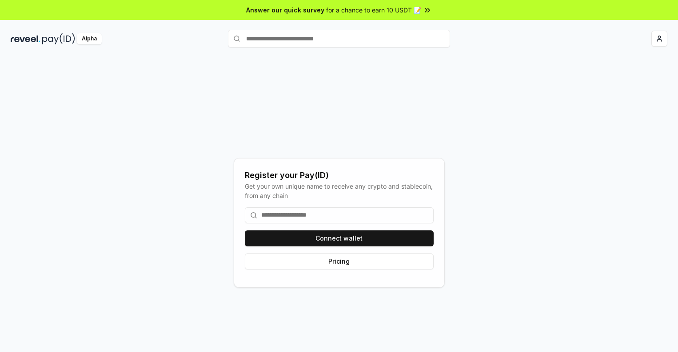 This screenshot has width=678, height=352. Describe the element at coordinates (339, 262) in the screenshot. I see `button: Pricing` at that location.